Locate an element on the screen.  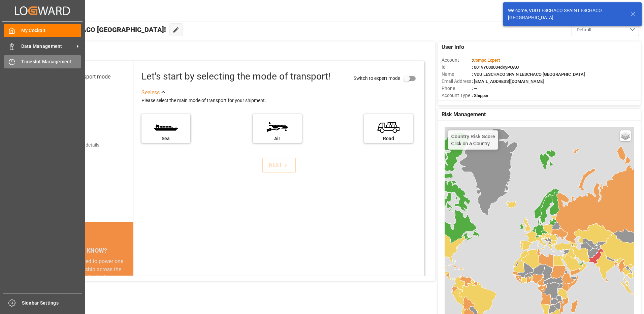
span: User Info is located at coordinates (453, 47).